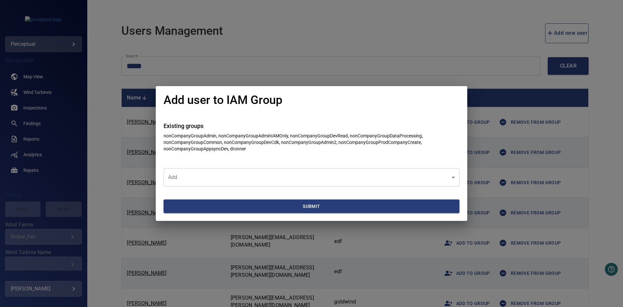 This screenshot has height=307, width=623. What do you see at coordinates (311, 206) in the screenshot?
I see `button: Submit` at bounding box center [311, 206].